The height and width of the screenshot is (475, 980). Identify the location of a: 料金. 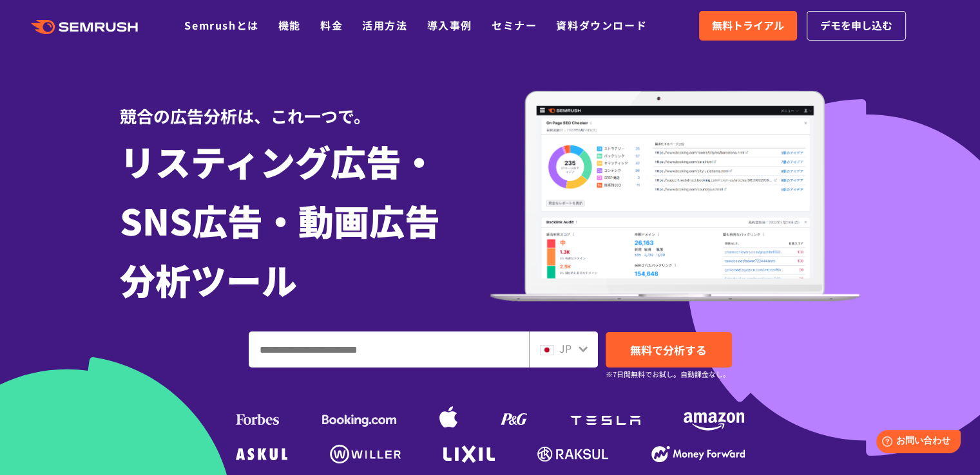
(331, 25).